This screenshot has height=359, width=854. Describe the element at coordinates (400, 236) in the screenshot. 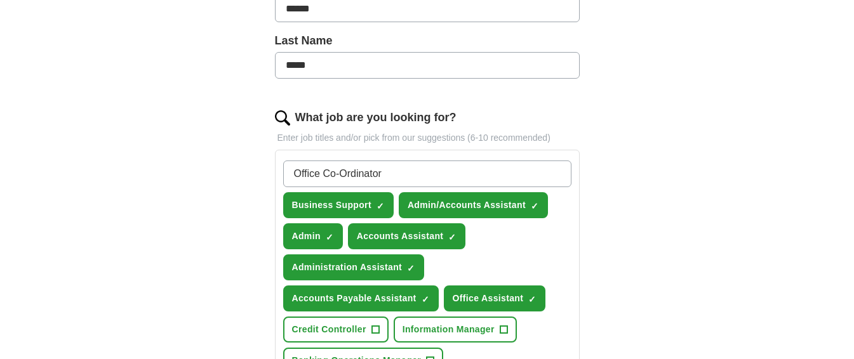

I see `span: Accounts Assistant` at that location.